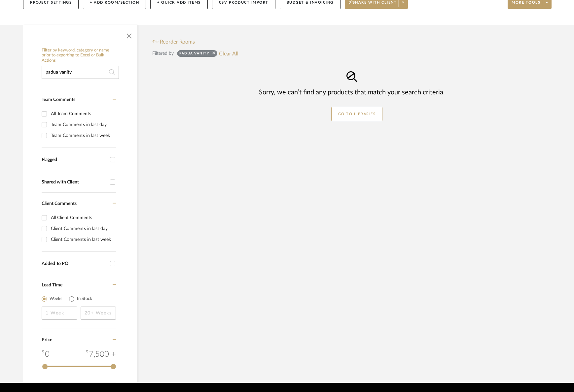 The image size is (574, 392). What do you see at coordinates (82, 114) in the screenshot?
I see `div: All Team Comments` at bounding box center [82, 114].